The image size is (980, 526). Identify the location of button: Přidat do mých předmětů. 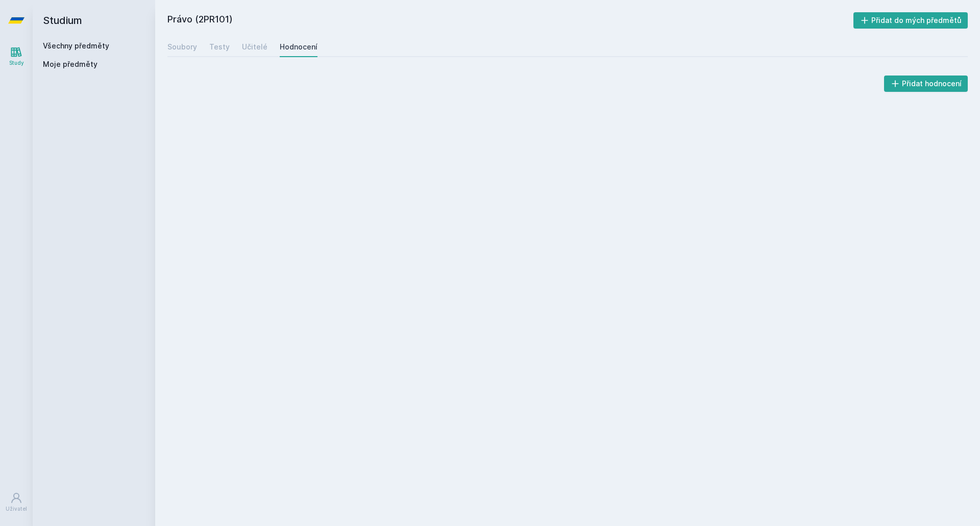
(910, 20).